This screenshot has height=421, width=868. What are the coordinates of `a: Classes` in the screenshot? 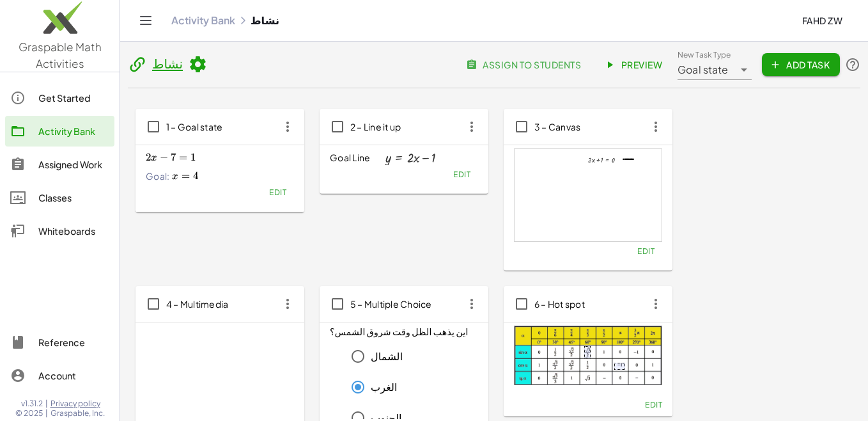 It's located at (60, 197).